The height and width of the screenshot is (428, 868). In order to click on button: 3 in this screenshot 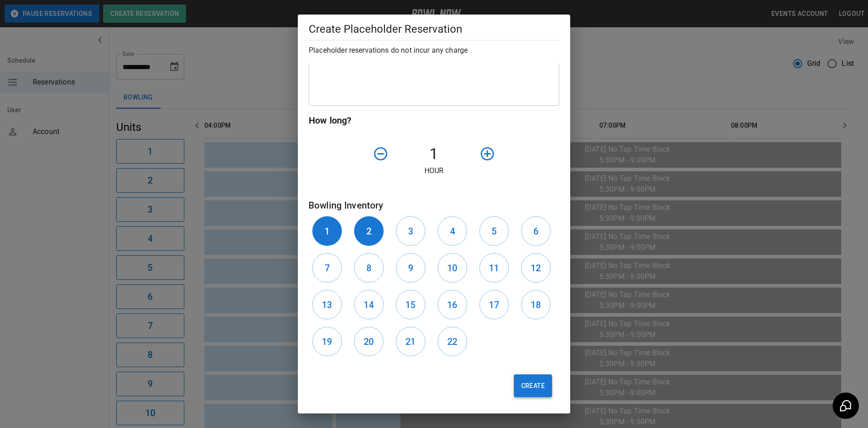, I will do `click(411, 231)`.